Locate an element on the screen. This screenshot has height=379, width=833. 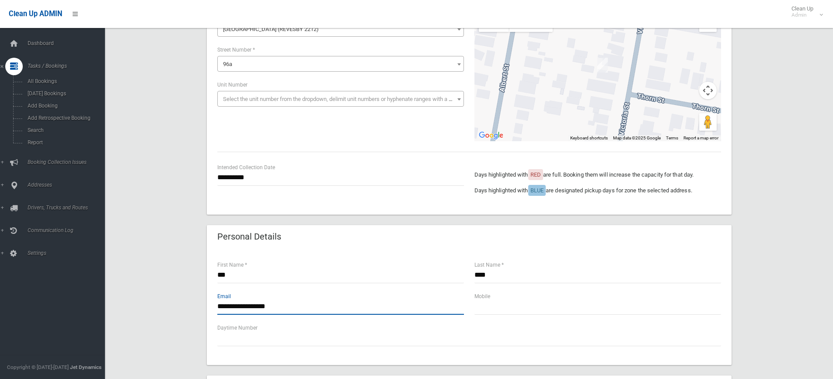
span: Booking Collection Issues is located at coordinates (68, 162).